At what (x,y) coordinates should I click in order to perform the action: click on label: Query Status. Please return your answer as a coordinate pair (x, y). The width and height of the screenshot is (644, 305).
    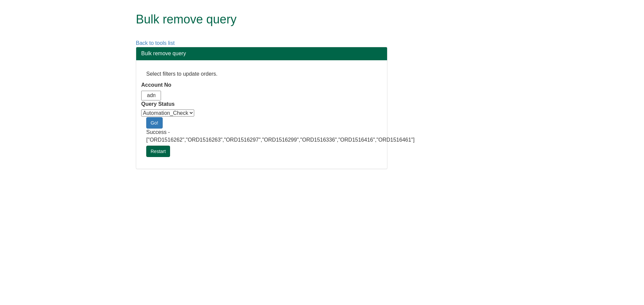
    Looking at the image, I should click on (158, 104).